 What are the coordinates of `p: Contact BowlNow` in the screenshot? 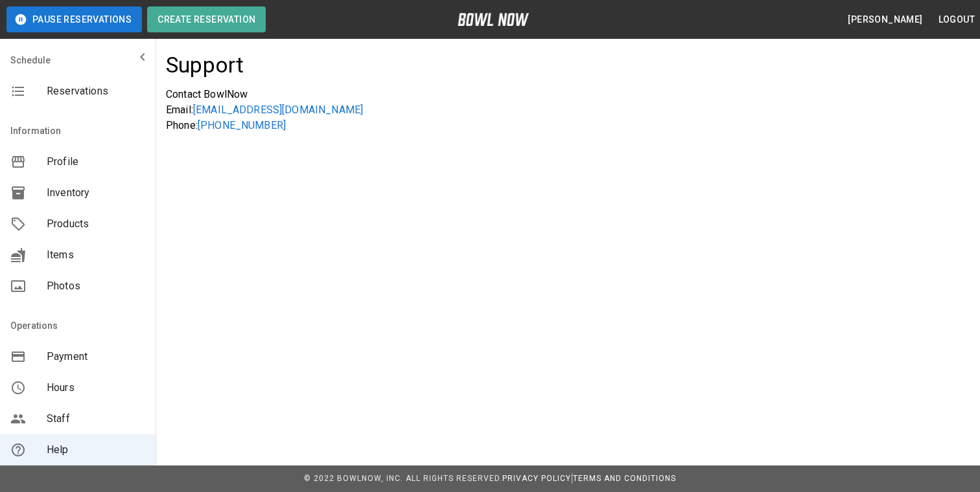 It's located at (568, 95).